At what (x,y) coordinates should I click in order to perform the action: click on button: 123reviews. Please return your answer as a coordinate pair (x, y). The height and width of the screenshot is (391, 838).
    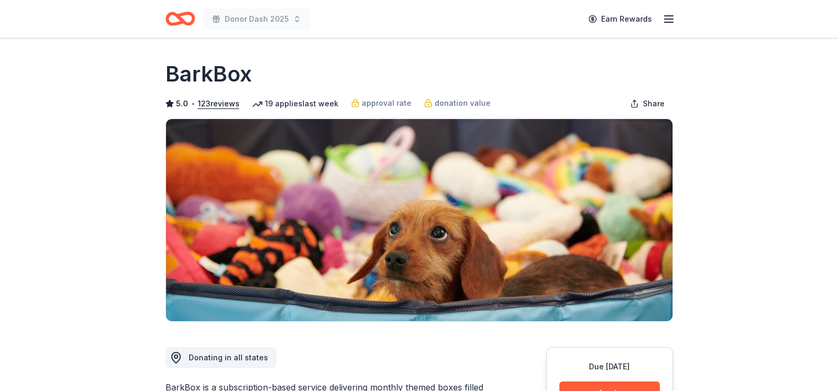
    Looking at the image, I should click on (218, 104).